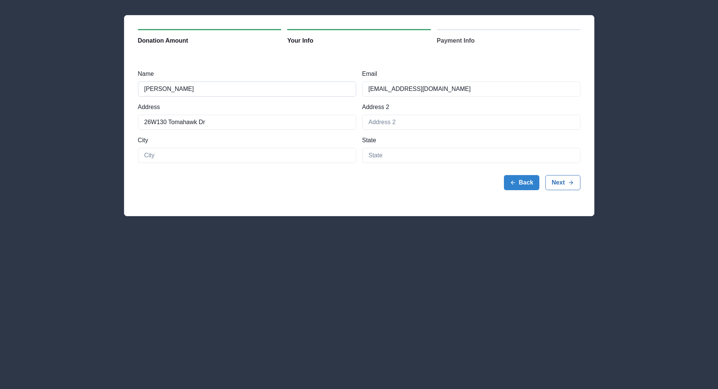 The image size is (718, 389). What do you see at coordinates (245, 74) in the screenshot?
I see `label: Name` at bounding box center [245, 74].